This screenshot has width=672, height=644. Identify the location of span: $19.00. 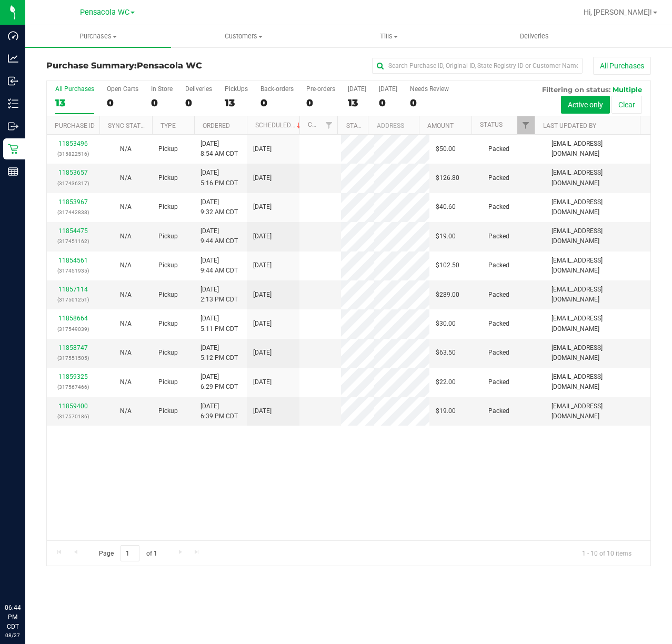
(446, 236).